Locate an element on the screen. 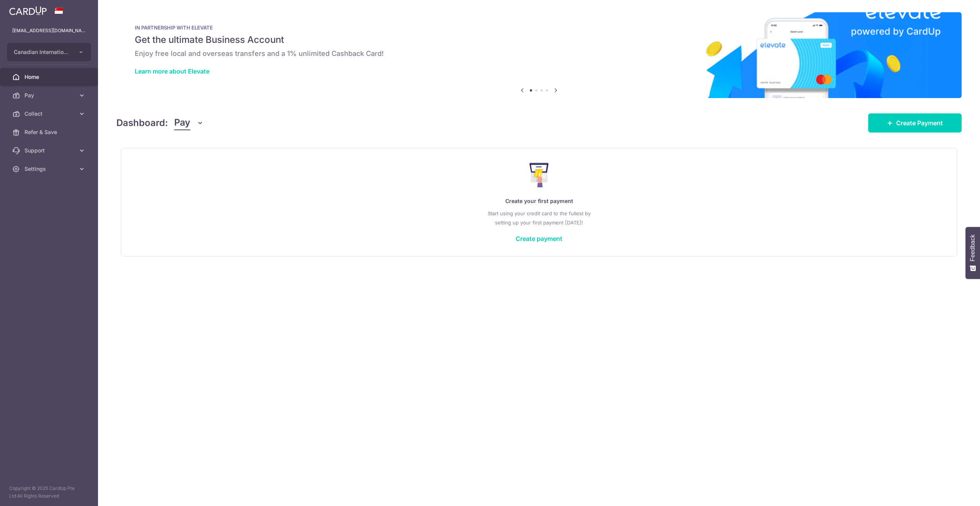 Image resolution: width=980 pixels, height=506 pixels. a: Learn more about Elevate is located at coordinates (172, 71).